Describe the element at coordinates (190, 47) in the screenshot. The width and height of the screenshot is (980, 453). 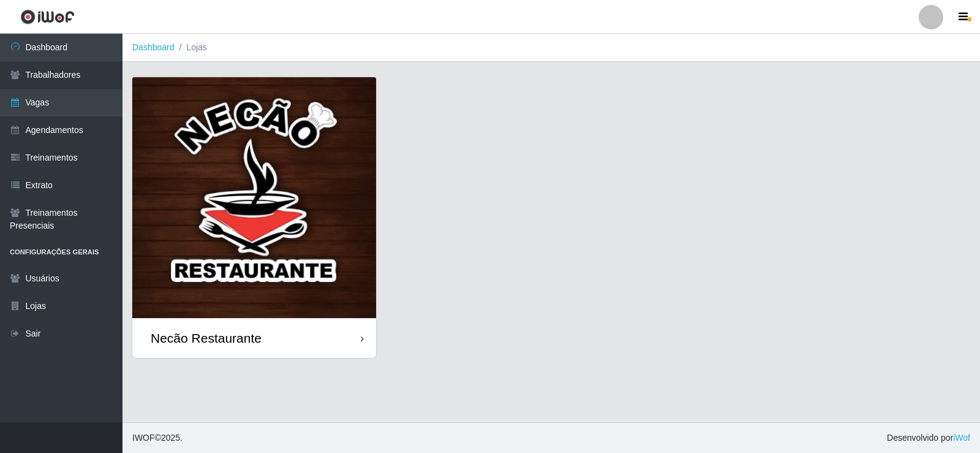
I see `li: Lojas` at that location.